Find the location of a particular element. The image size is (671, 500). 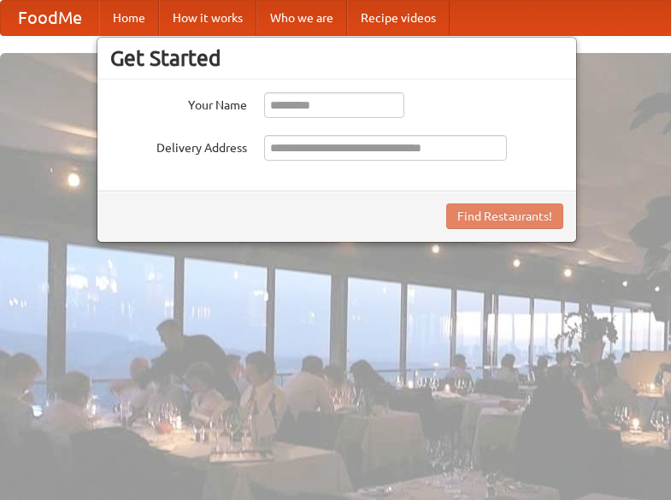

h3: Get Started is located at coordinates (337, 58).